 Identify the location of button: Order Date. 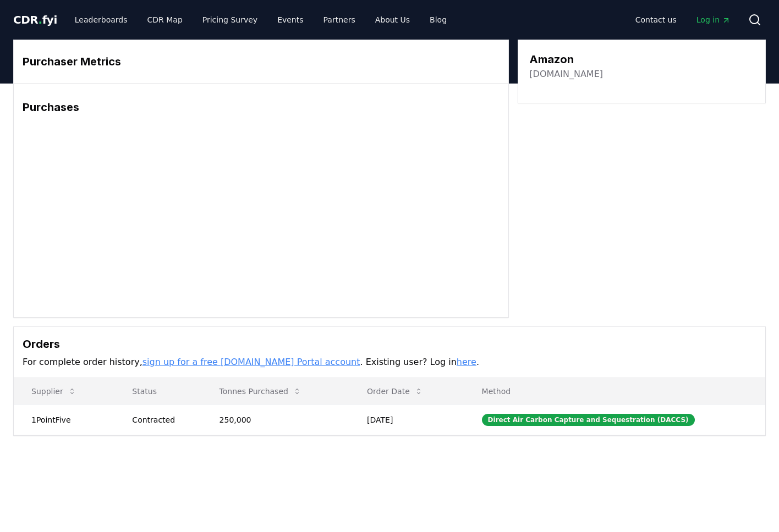
(395, 391).